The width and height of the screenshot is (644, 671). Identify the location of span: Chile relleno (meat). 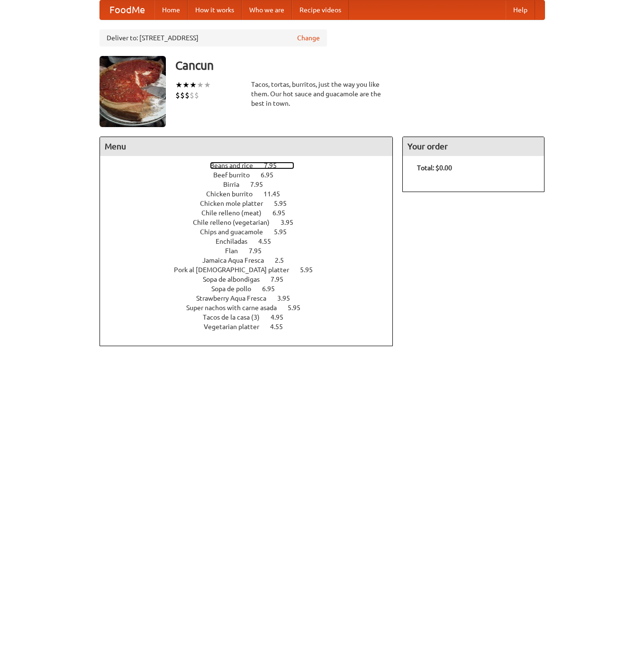
(236, 213).